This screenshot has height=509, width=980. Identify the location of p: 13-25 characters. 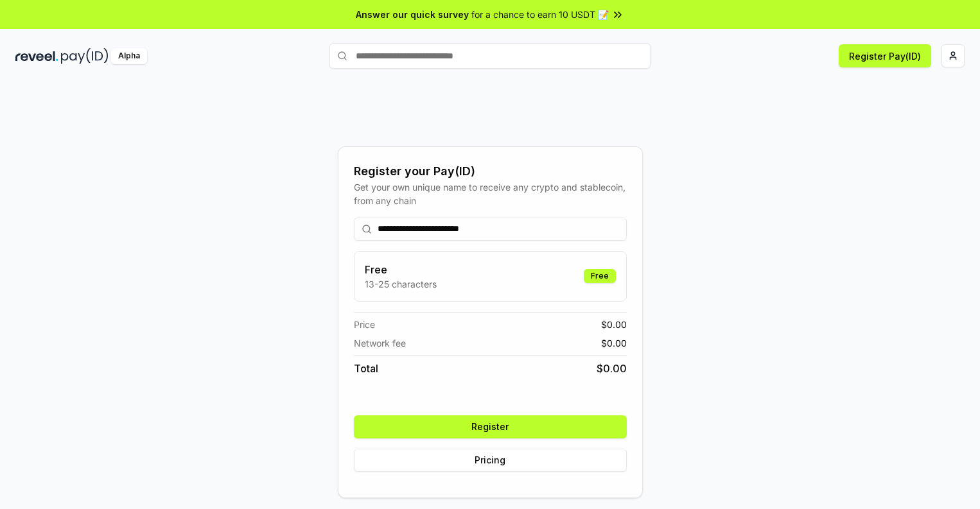
(401, 284).